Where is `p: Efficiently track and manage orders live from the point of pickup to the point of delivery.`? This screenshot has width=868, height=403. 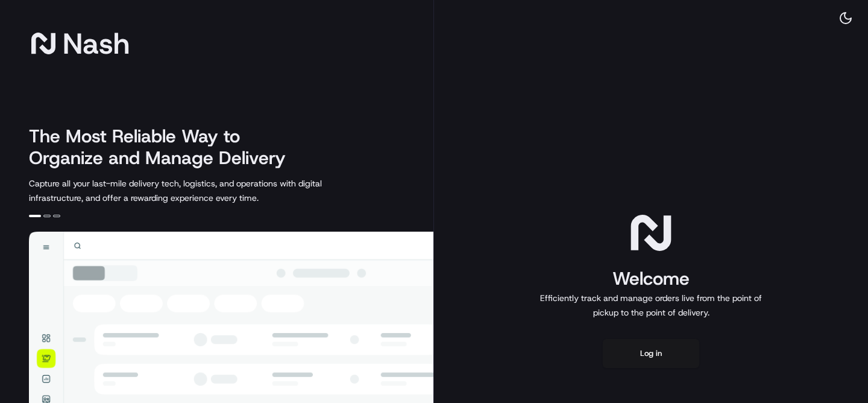 p: Efficiently track and manage orders live from the point of pickup to the point of delivery. is located at coordinates (651, 305).